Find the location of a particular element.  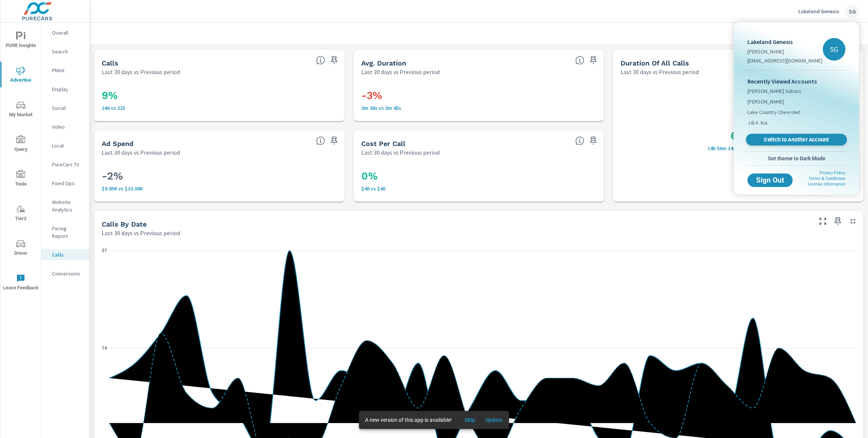

button: Set theme to Dark Mode is located at coordinates (796, 158).